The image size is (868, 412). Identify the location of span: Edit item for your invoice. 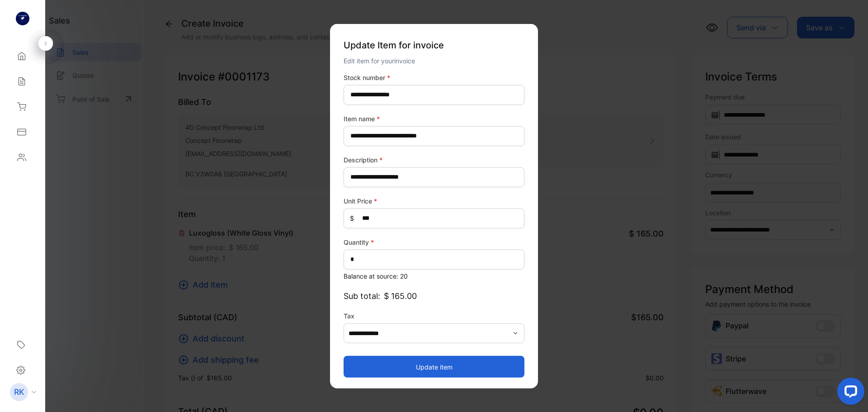
(380, 60).